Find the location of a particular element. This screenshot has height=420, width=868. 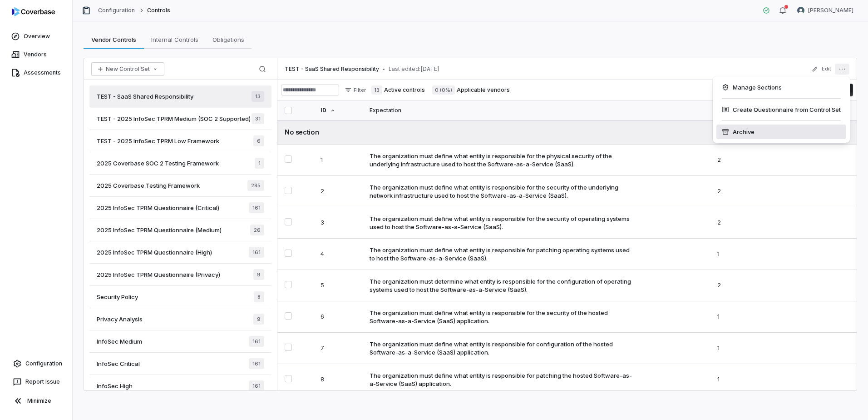

a: Assessments is located at coordinates (36, 72).